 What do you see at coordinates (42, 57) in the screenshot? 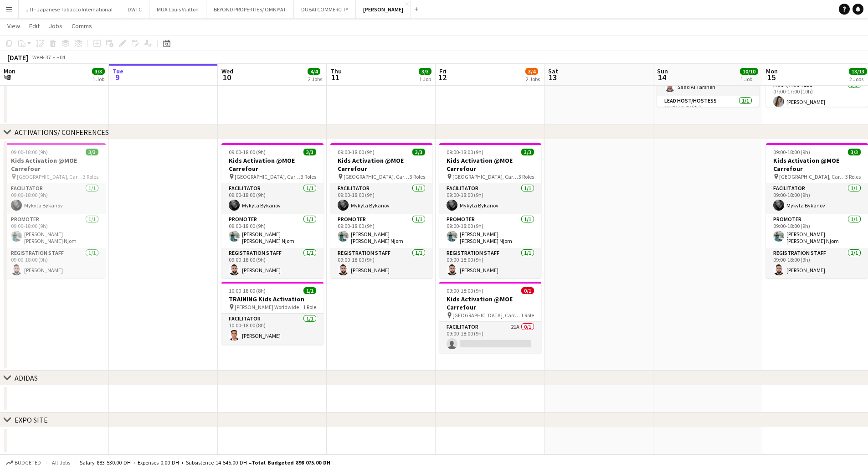
I see `span: Week 37` at bounding box center [42, 57].